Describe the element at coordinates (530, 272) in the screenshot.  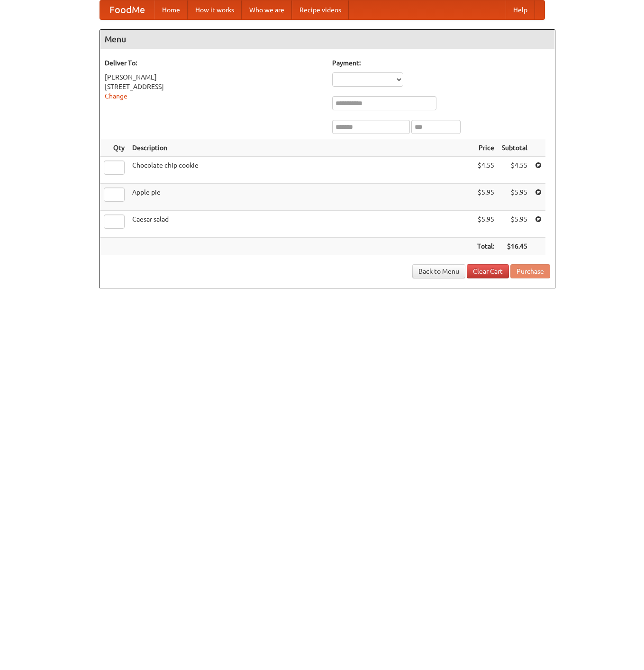
I see `button: Purchase` at that location.